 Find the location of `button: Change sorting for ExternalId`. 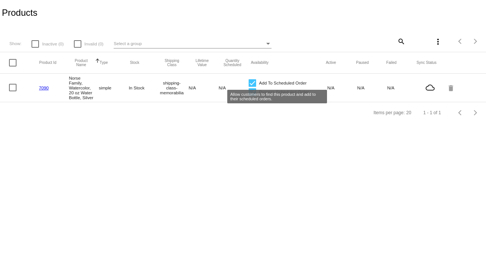

button: Change sorting for ExternalId is located at coordinates (48, 63).